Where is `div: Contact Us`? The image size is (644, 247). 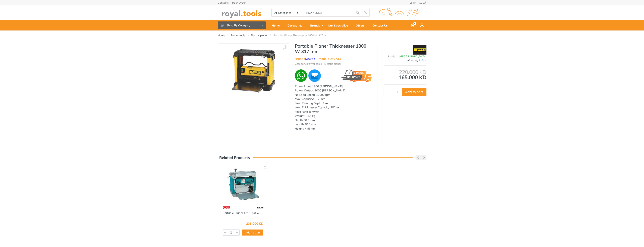 div: Contact Us is located at coordinates (381, 25).